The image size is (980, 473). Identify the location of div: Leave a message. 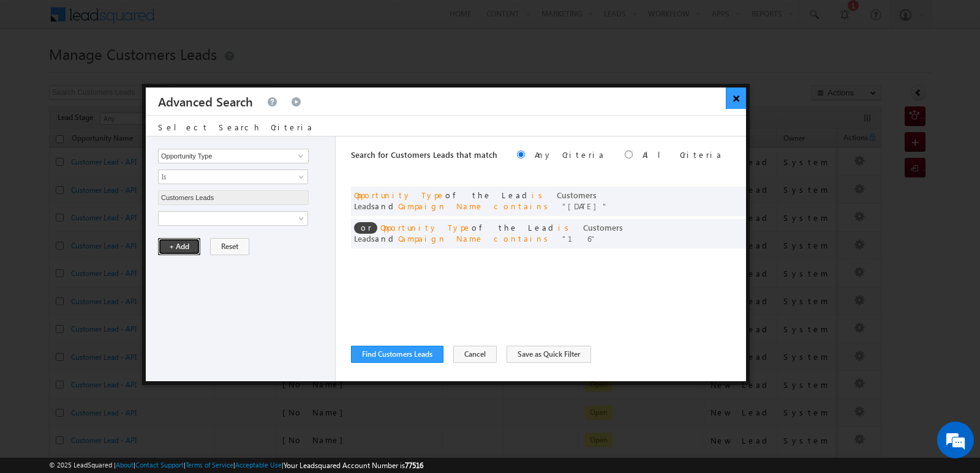
(135, 72).